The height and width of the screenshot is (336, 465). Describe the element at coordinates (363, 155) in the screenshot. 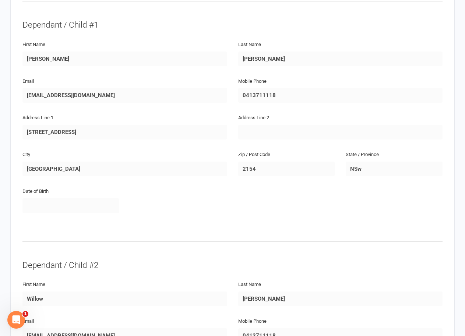

I see `label: State / Province` at that location.